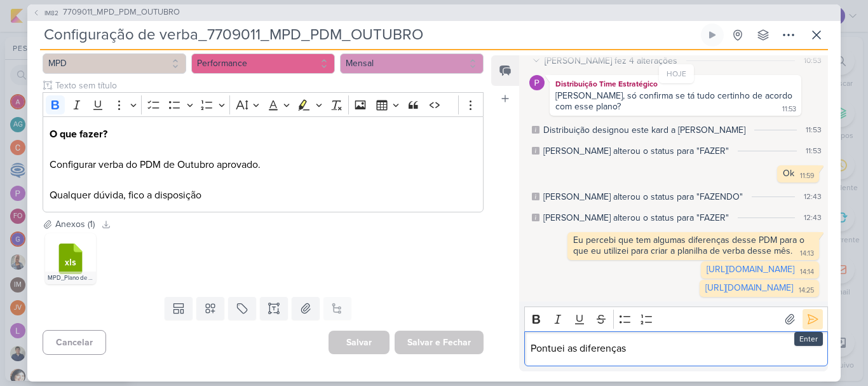  I want to click on div: MPD_Plano de Mídia_Outubro_2025.xlsx, so click(70, 278).